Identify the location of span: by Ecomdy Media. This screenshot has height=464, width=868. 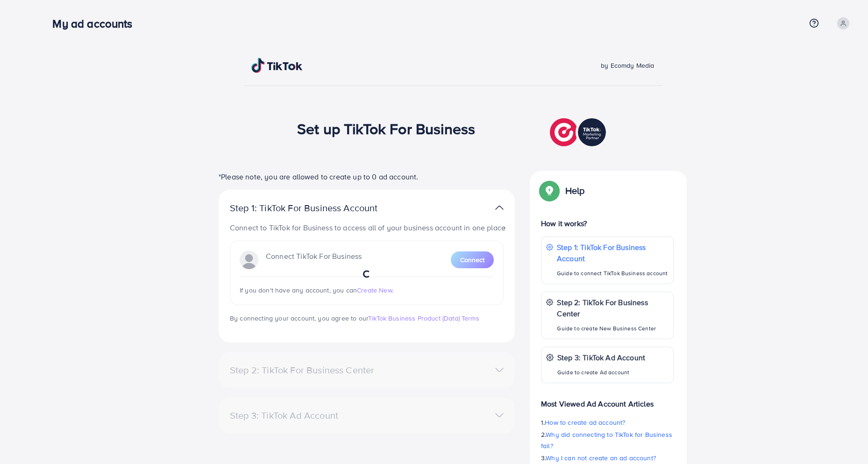
(628, 66).